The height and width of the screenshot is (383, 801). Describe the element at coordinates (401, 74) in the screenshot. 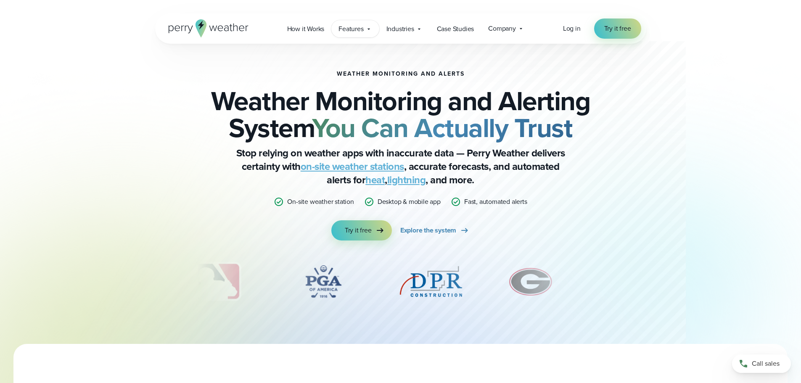

I see `h1: Weather Monitoring and Alerts` at that location.